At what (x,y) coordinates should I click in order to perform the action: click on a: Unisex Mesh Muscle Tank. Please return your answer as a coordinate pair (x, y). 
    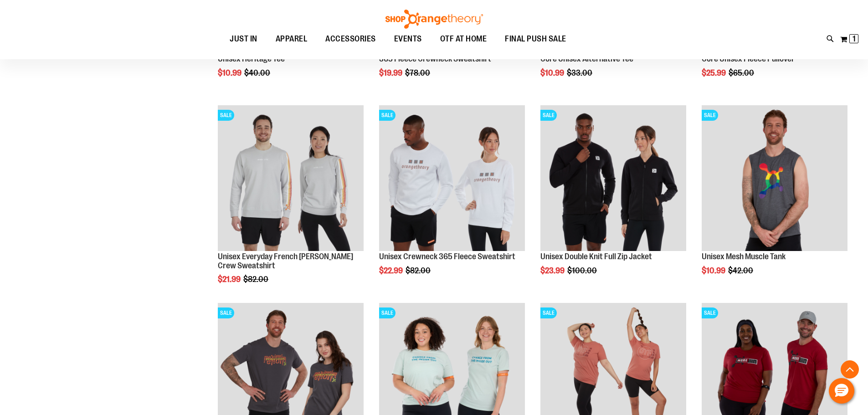
    Looking at the image, I should click on (743, 257).